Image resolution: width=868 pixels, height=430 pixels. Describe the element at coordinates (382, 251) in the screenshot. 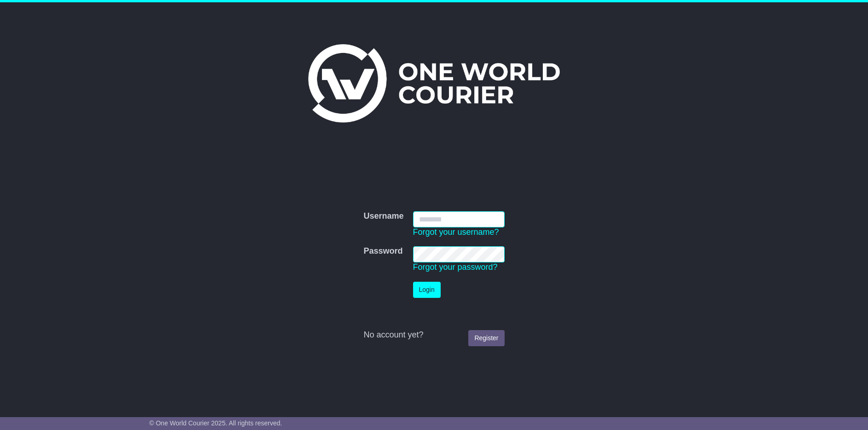

I see `label: Password` at that location.